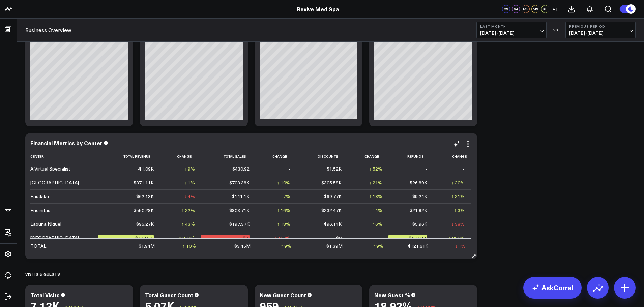 This screenshot has height=307, width=644. I want to click on div: TOTAL, so click(38, 246).